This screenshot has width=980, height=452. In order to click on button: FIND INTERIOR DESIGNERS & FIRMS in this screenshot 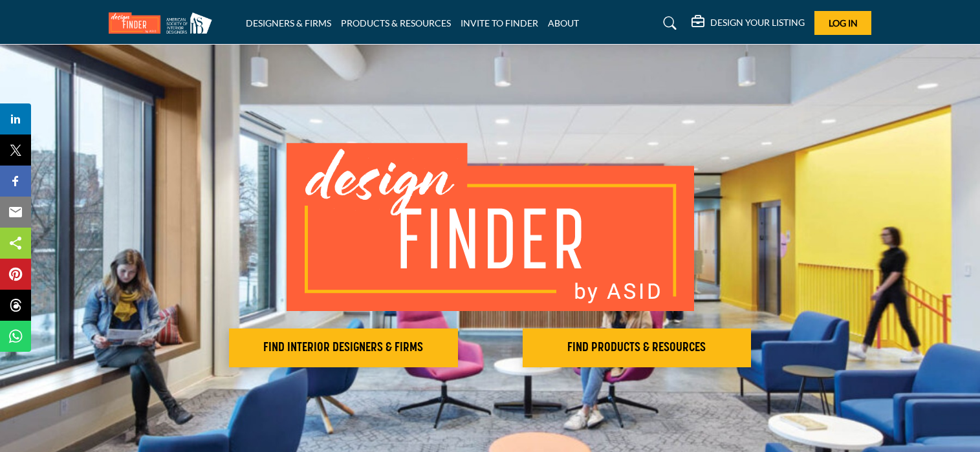, I will do `click(344, 348)`.